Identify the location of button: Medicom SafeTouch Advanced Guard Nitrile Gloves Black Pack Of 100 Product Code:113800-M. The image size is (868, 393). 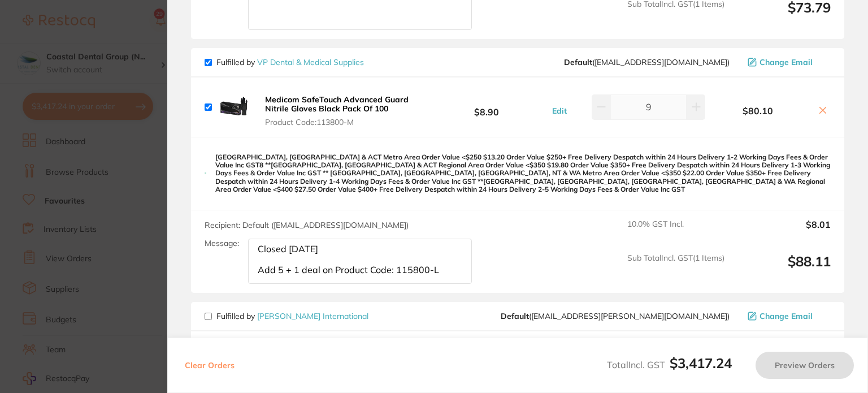
(343, 111).